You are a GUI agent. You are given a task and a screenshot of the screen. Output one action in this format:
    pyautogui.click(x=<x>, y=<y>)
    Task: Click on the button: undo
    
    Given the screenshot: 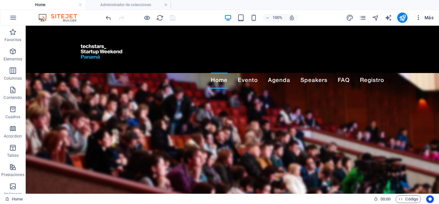 What is the action you would take?
    pyautogui.click(x=108, y=18)
    